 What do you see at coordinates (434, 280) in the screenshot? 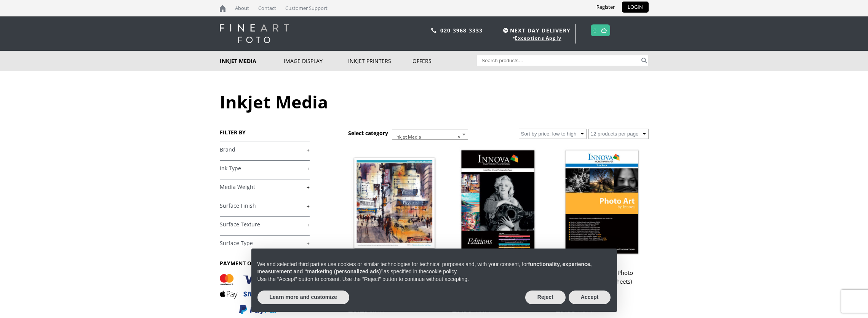
I see `div: Notice` at bounding box center [434, 280].